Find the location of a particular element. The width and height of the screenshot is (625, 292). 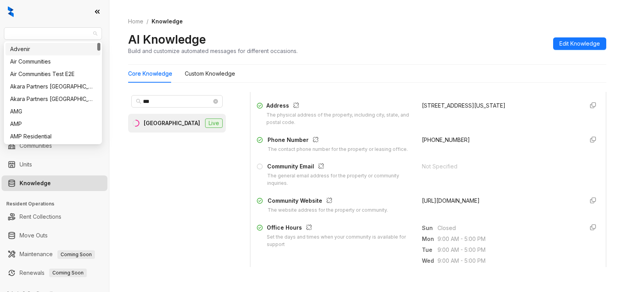

a: Communities is located at coordinates (36, 146).